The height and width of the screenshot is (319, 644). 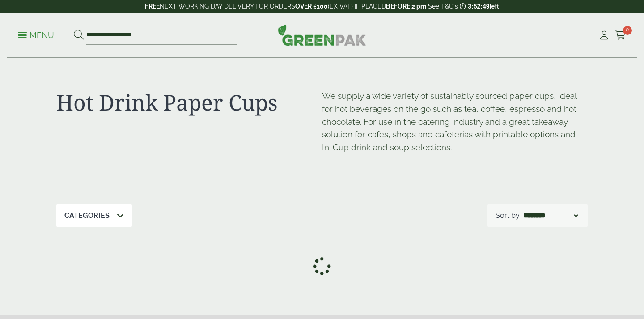 What do you see at coordinates (189, 102) in the screenshot?
I see `h1: Hot Drink Paper Cups` at bounding box center [189, 102].